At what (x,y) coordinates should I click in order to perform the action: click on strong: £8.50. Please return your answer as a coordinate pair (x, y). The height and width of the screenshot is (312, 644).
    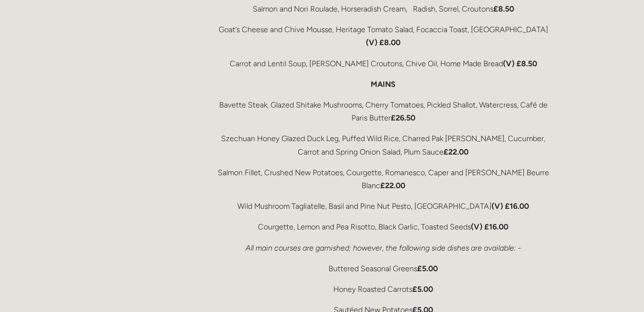
    Looking at the image, I should click on (504, 8).